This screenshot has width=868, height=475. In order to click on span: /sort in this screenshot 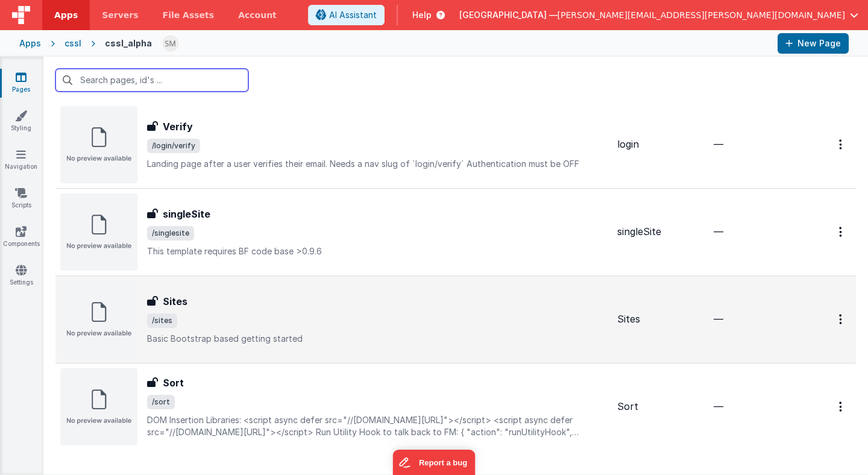, I will do `click(161, 402)`.